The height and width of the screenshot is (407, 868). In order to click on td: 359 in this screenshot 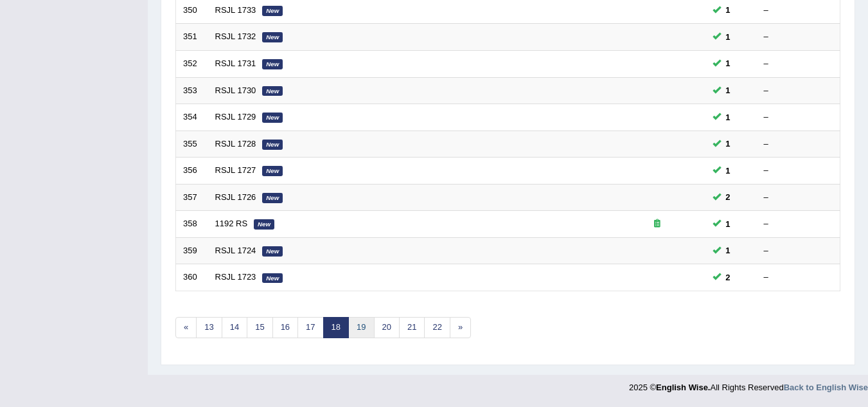, I will do `click(192, 251)`.